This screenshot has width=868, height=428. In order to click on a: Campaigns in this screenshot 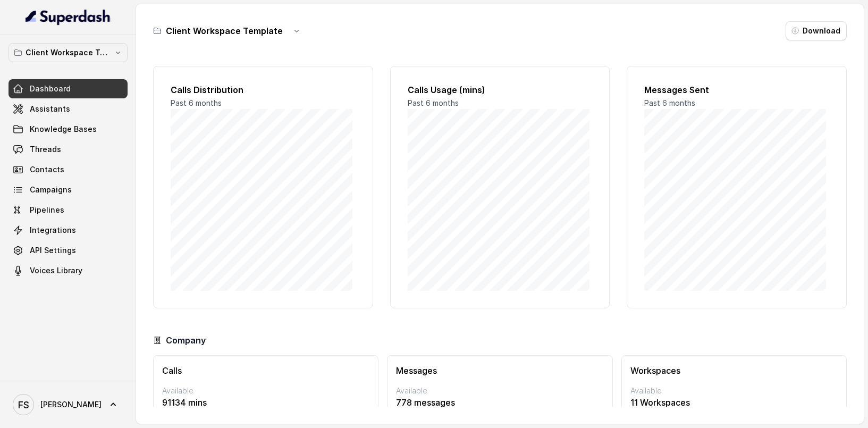, I will do `click(68, 190)`.